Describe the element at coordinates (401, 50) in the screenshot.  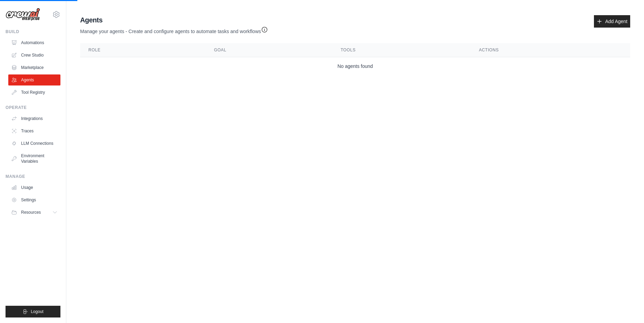
I see `th: Tools` at that location.